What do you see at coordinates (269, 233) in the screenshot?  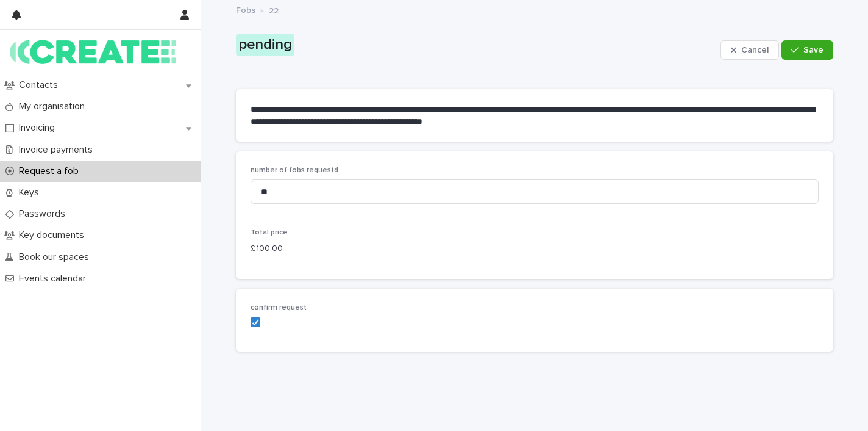 I see `span: Total price` at bounding box center [269, 233].